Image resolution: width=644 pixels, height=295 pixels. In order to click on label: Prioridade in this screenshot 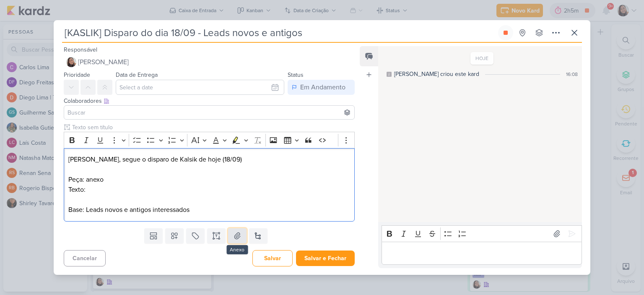, I will do `click(77, 75)`.